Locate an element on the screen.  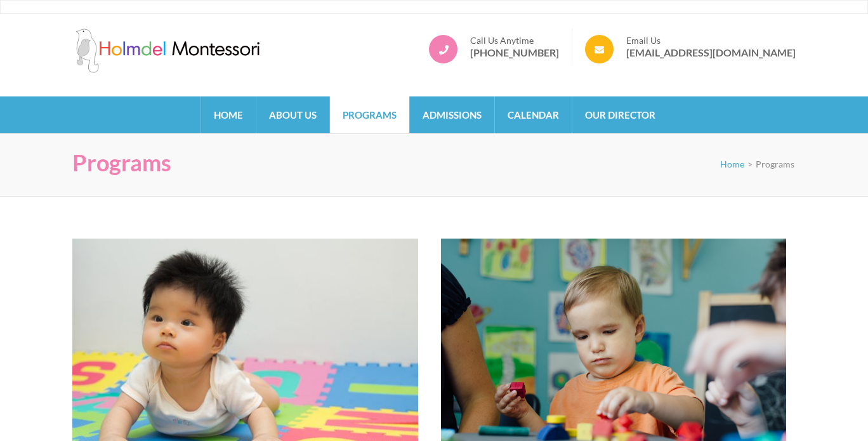
span: Home is located at coordinates (732, 164).